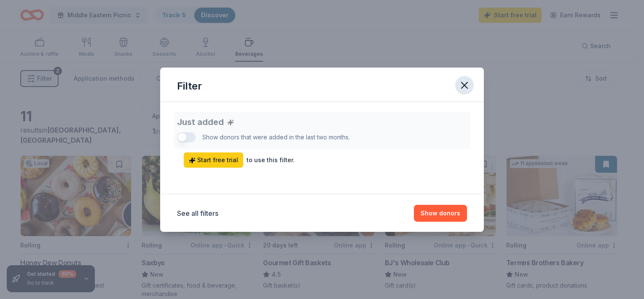  What do you see at coordinates (198, 213) in the screenshot?
I see `button: See all filters` at bounding box center [198, 213].